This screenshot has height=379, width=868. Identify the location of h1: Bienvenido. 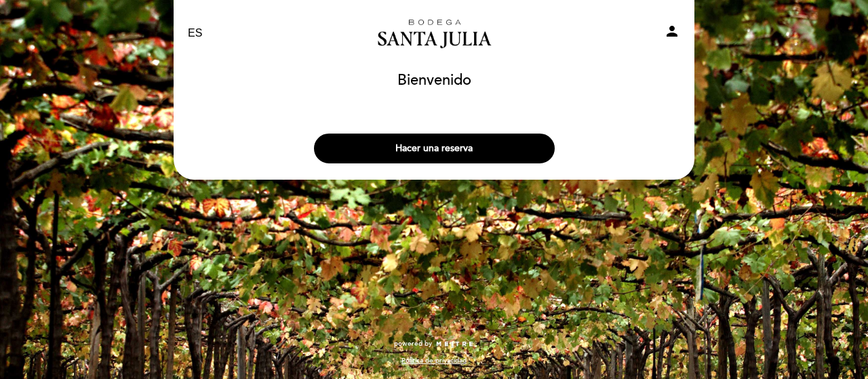
(434, 81).